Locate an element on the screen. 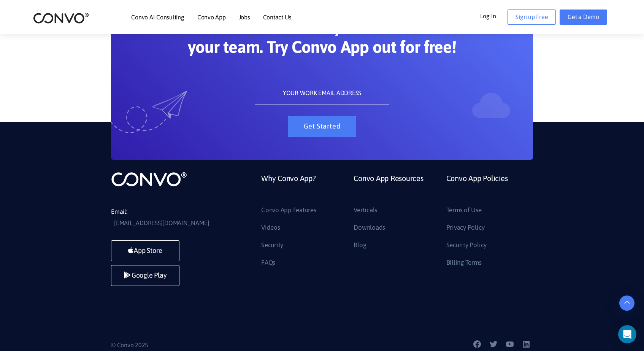 The image size is (644, 351). a: Security is located at coordinates (272, 245).